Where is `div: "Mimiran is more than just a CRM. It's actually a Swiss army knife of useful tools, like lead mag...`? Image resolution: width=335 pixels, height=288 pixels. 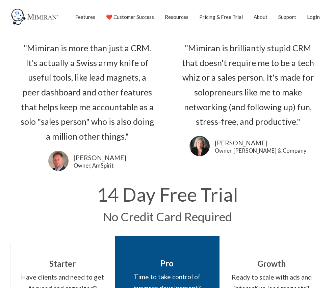 div: "Mimiran is more than just a CRM. It's actually a Swiss army knife of useful tools, like lead mag... is located at coordinates (87, 93).